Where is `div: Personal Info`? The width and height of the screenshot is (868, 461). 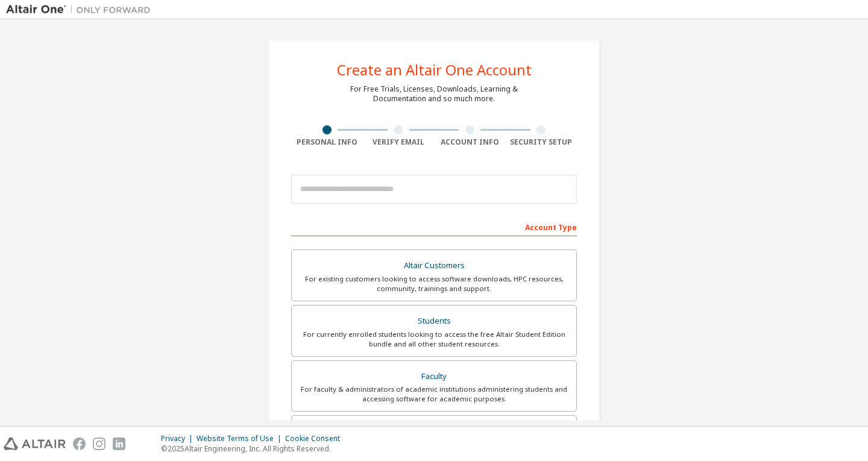
div: Personal Info is located at coordinates (327, 143).